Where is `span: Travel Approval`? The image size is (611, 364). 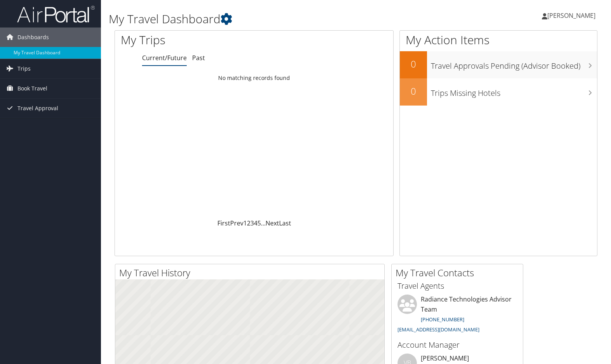
span: Travel Approval is located at coordinates (38, 108).